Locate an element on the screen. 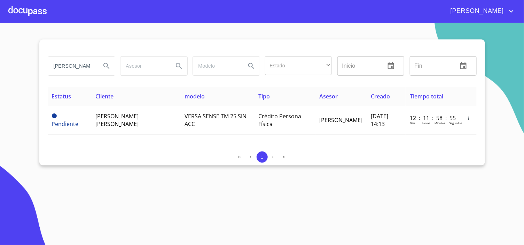 Image resolution: width=524 pixels, height=245 pixels. span: VERSA SENSE TM 25 SIN ACC is located at coordinates (216, 120).